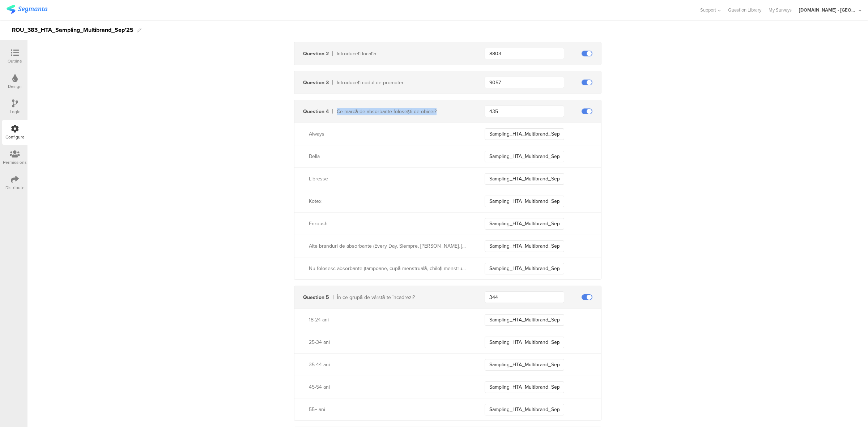 This screenshot has width=868, height=427. Describe the element at coordinates (388, 224) in the screenshot. I see `div: Enroush` at that location.